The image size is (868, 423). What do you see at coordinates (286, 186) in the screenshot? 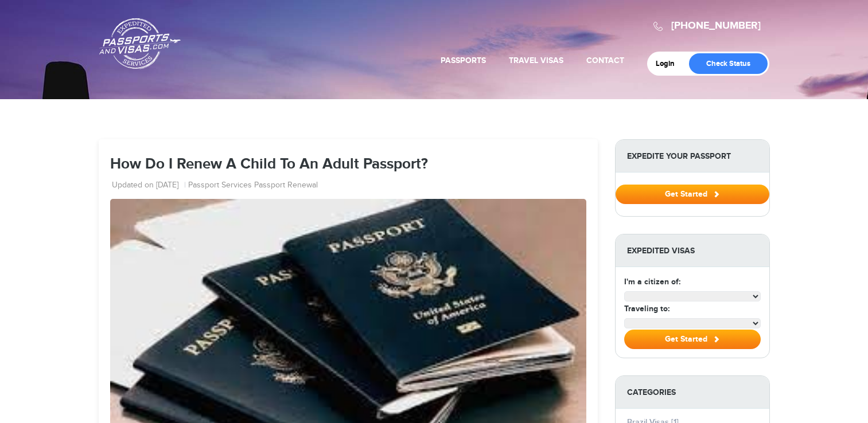
I see `a: Passport Renewal` at bounding box center [286, 186].